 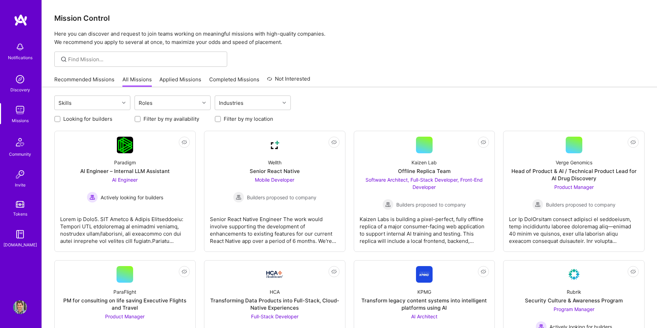 I want to click on label: Looking for builders, so click(x=88, y=119).